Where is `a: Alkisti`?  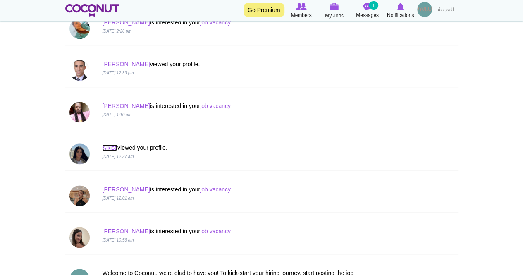 a: Alkisti is located at coordinates (110, 148).